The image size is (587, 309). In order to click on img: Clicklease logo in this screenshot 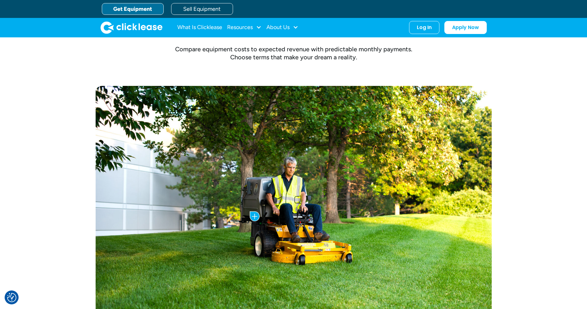, I will do `click(131, 28)`.